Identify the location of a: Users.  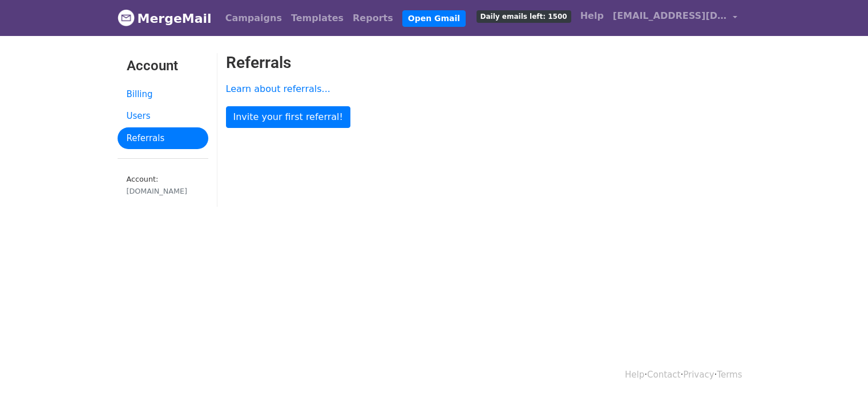
(163, 116).